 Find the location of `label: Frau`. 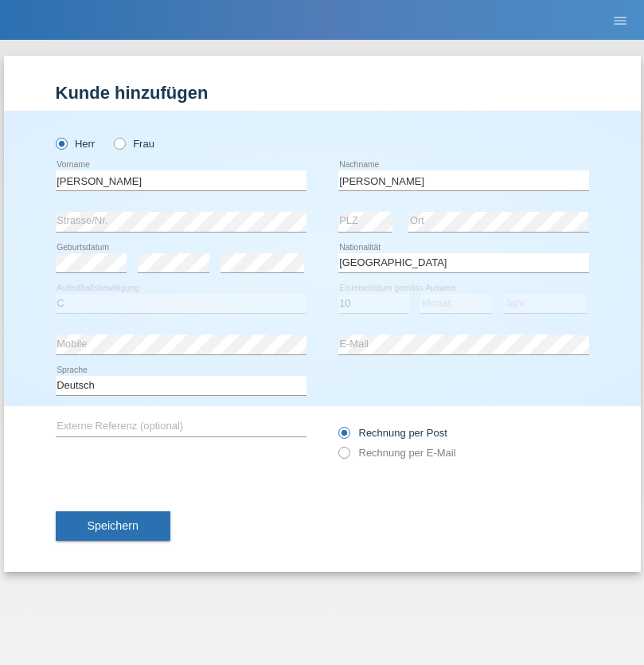

label: Frau is located at coordinates (134, 143).